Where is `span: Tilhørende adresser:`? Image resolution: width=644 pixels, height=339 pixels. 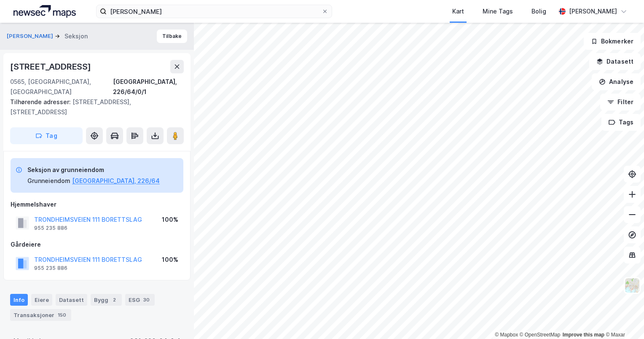
span: Tilhørende adresser: is located at coordinates (41, 101).